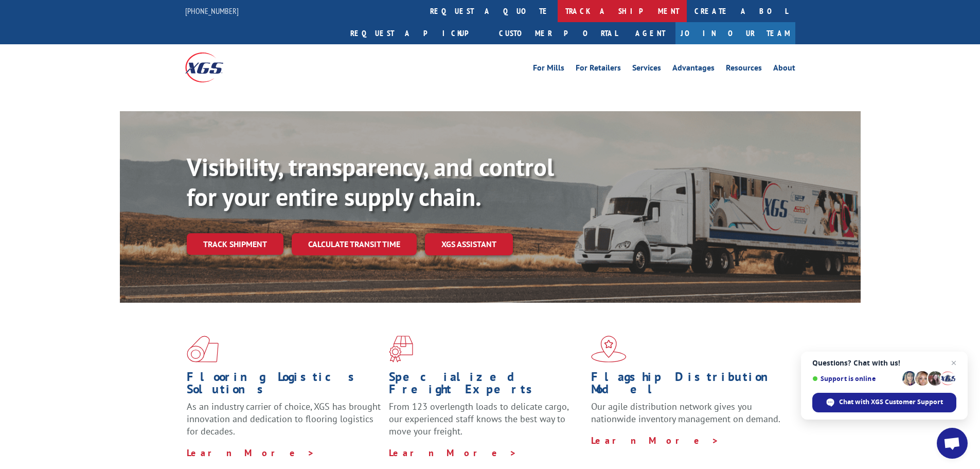  What do you see at coordinates (784, 69) in the screenshot?
I see `a: About` at bounding box center [784, 69].